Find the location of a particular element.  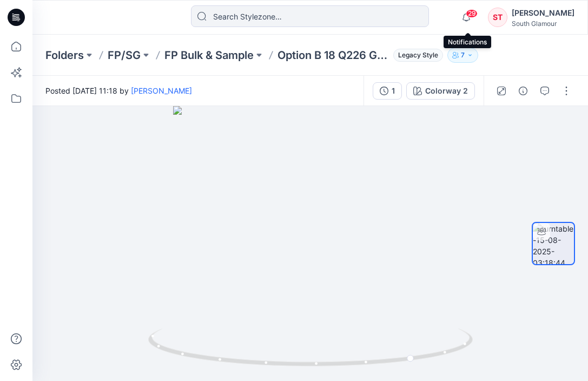

a: FP Bulk & Sample is located at coordinates (209, 55).